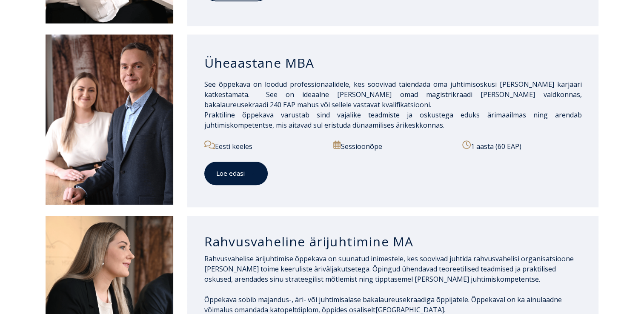 This screenshot has height=314, width=644. What do you see at coordinates (393, 120) in the screenshot?
I see `span: Praktiline õppekava varustab sind vajalike teadmiste ja oskustega eduks ärimaailmas ning arendab ...` at bounding box center [393, 120].